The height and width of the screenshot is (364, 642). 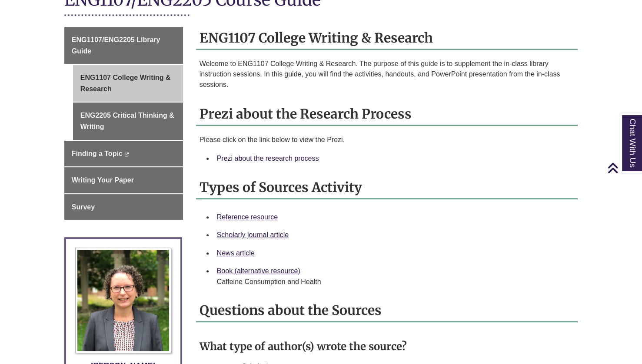 What do you see at coordinates (127, 155) in the screenshot?
I see `i: This link opens in a new window` at bounding box center [127, 155].